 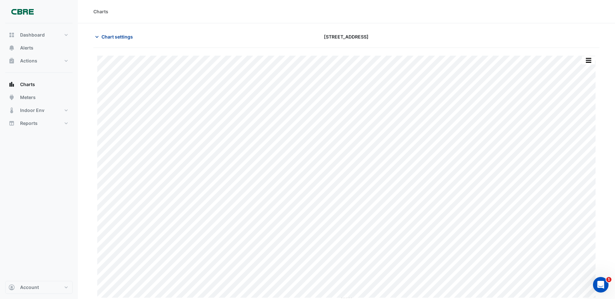 I want to click on app-icon: Reports, so click(x=12, y=123).